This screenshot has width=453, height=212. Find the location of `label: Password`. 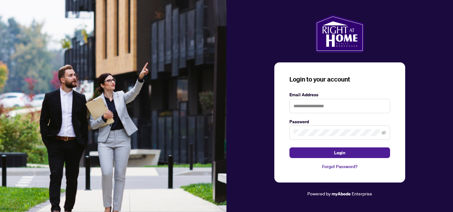

label: Password is located at coordinates (339, 122).